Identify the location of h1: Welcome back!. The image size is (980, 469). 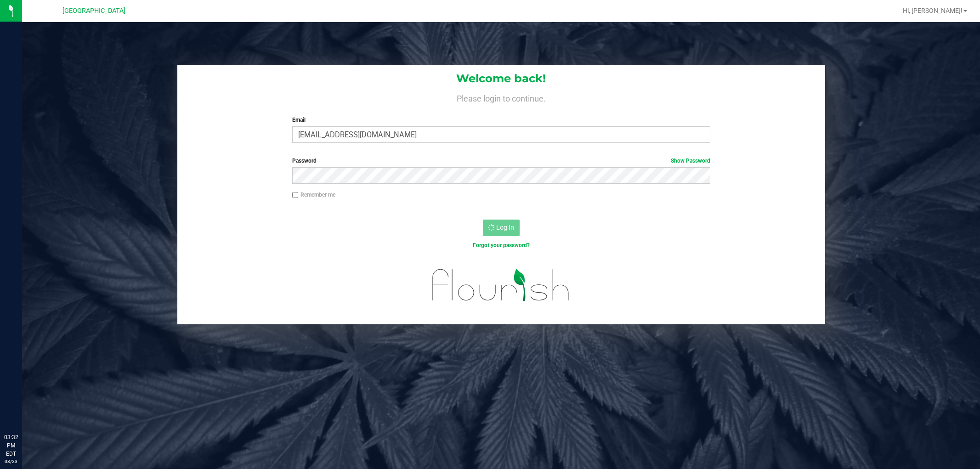
(502, 79).